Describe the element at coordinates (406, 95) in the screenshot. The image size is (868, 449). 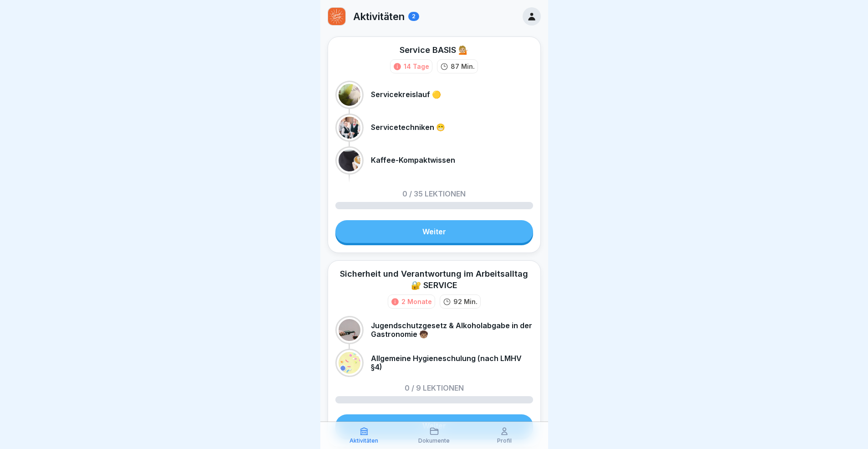
I see `p: Servicekreislauf 🟡` at that location.